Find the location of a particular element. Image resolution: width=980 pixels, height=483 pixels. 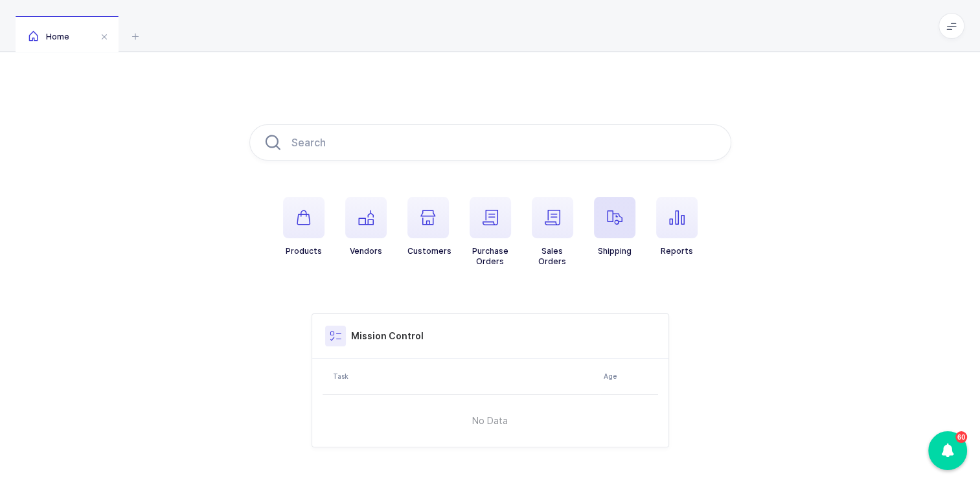

span: No Data is located at coordinates (489, 421).